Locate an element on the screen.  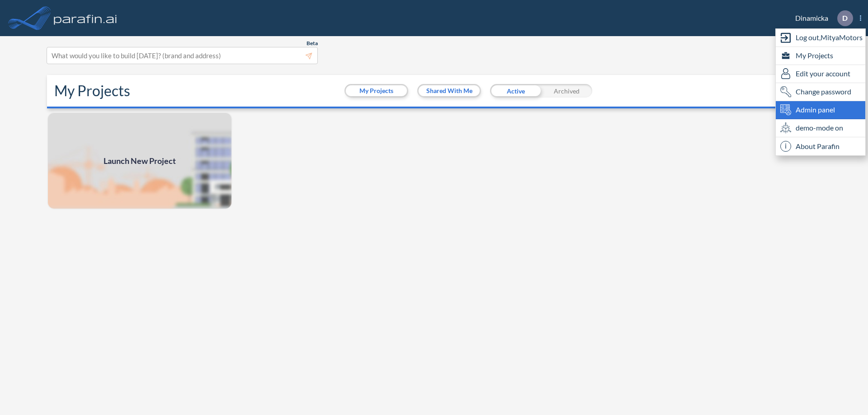
div: About Parafin is located at coordinates (820, 146).